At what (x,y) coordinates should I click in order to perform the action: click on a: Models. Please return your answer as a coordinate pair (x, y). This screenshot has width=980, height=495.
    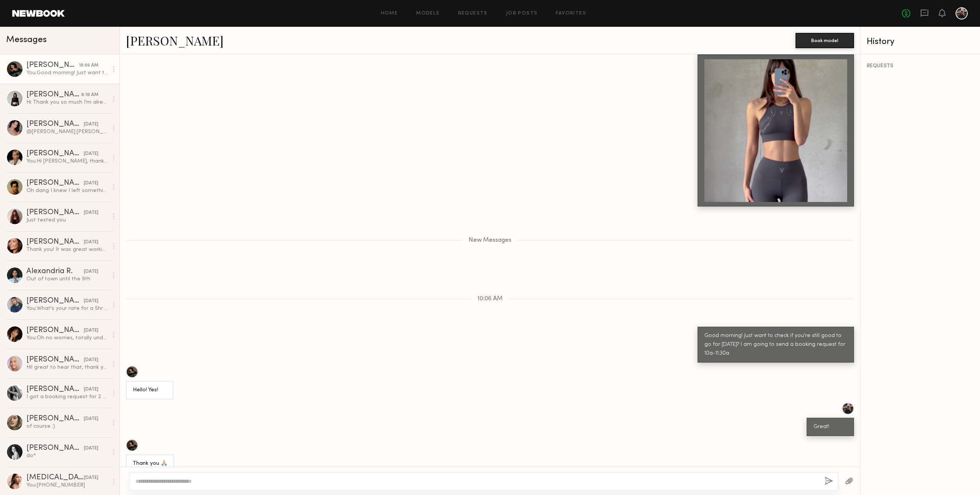
    Looking at the image, I should click on (428, 14).